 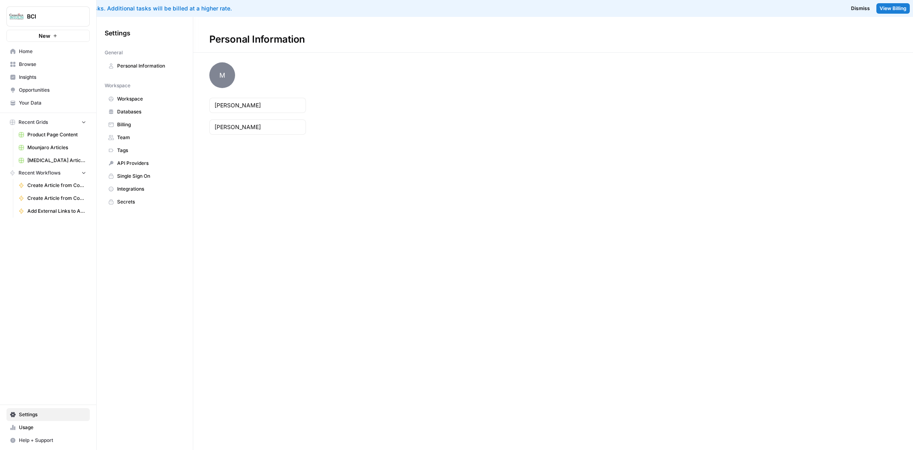 I want to click on a: Insights, so click(x=48, y=77).